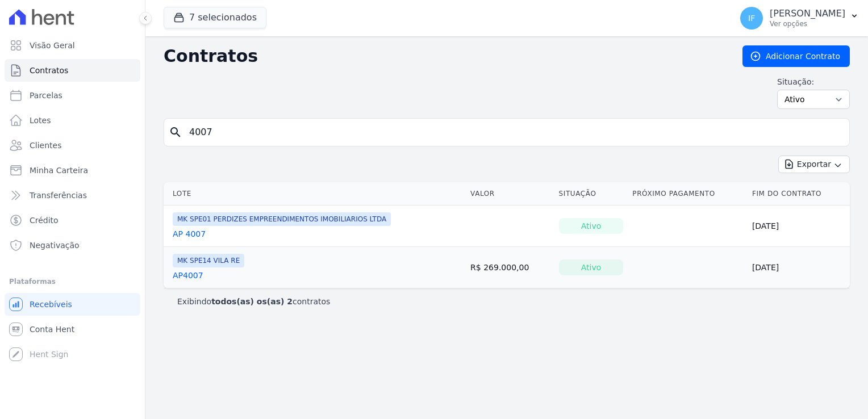 This screenshot has height=419, width=868. I want to click on a: Conta Hent, so click(72, 330).